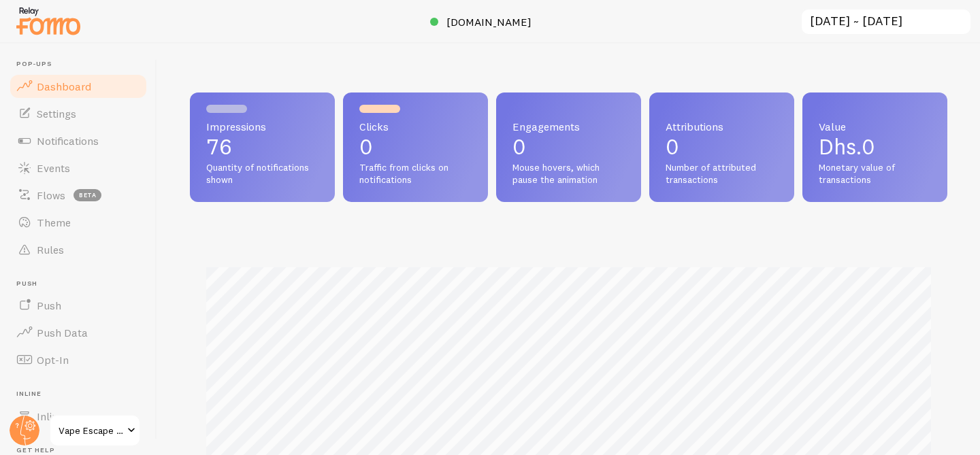 This screenshot has height=455, width=980. Describe the element at coordinates (67, 141) in the screenshot. I see `span: Notifications` at that location.